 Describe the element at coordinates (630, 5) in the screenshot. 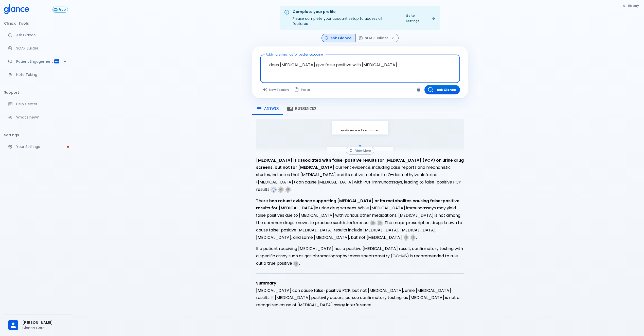

I see `button: History` at that location.